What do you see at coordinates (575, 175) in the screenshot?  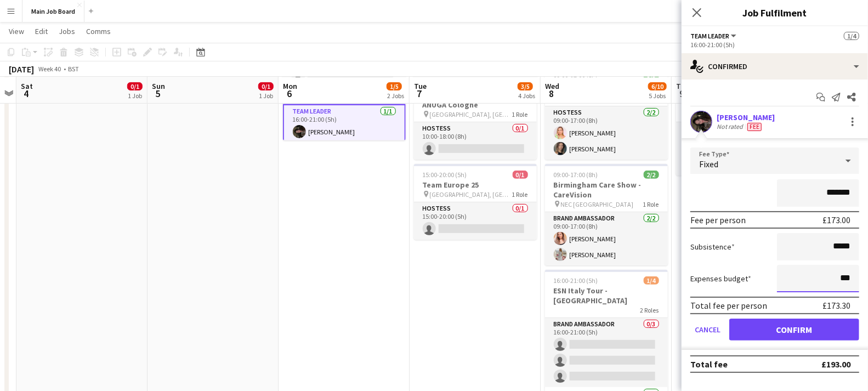 I see `span: 09:00-17:00 (8h)` at bounding box center [575, 175].